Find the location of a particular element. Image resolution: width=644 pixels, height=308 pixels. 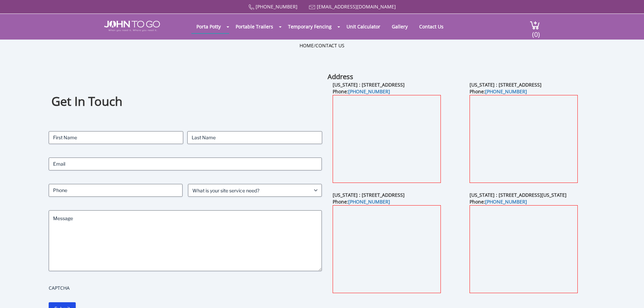

a: Home is located at coordinates (307, 45).